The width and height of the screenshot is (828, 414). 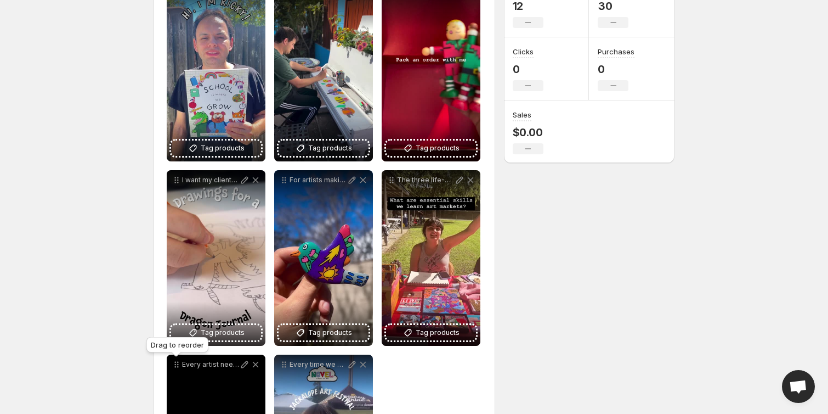 I want to click on div: For artists making and selling art isnt just about creativityits about connection These clay bird..., so click(x=324, y=258).